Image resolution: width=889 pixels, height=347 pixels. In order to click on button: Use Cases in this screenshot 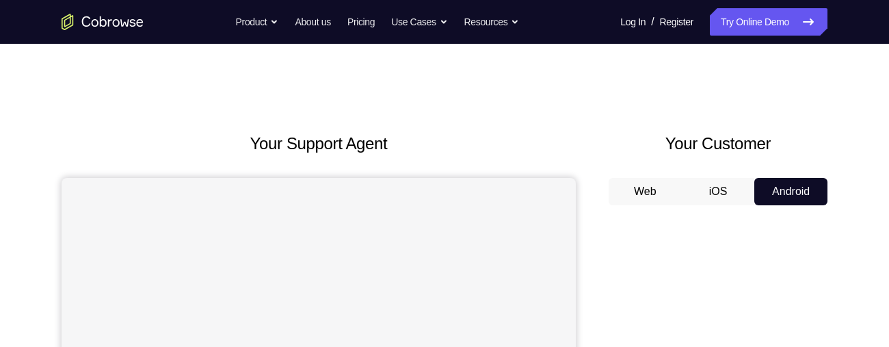, I will do `click(419, 22)`.